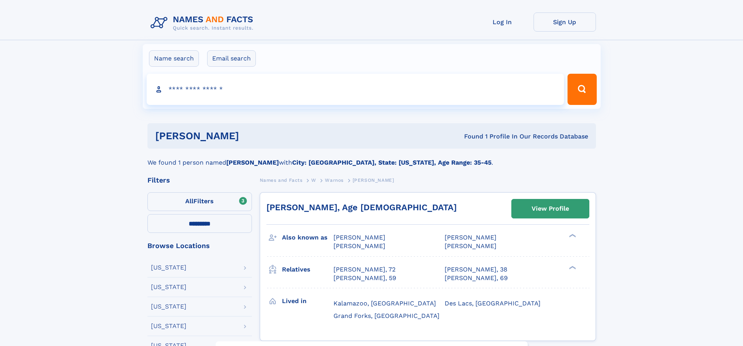  I want to click on label: Email search, so click(231, 59).